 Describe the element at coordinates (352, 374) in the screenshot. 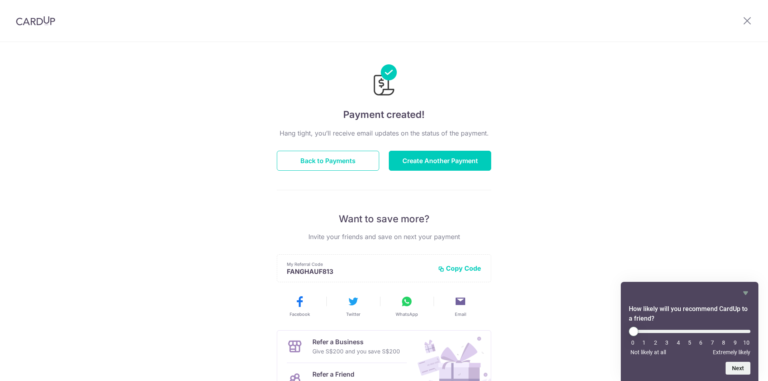

I see `p: Refer a Friend` at that location.